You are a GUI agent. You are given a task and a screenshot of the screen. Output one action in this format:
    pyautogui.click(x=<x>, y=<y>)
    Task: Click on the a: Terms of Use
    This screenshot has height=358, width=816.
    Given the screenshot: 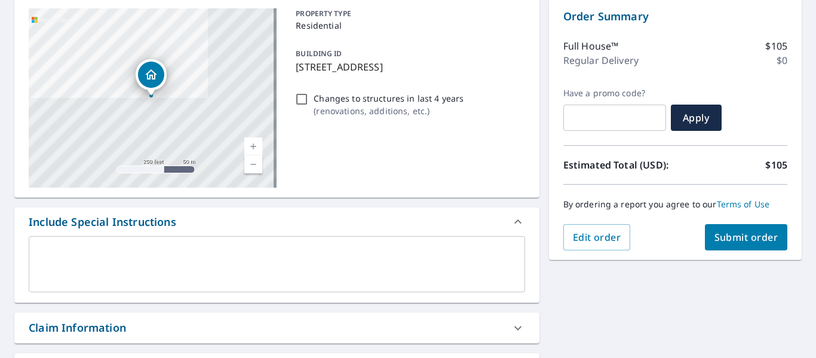 What is the action you would take?
    pyautogui.click(x=743, y=204)
    